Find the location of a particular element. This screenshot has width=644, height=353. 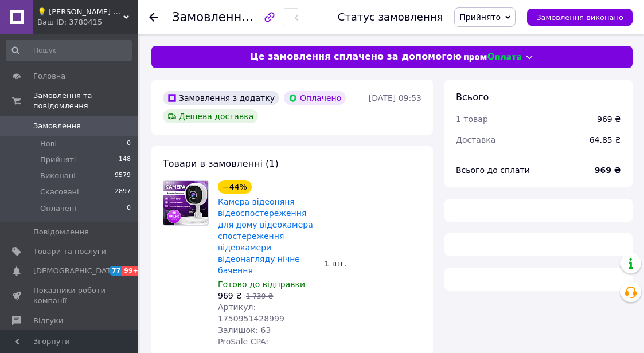

button: Замовлення виконано is located at coordinates (579, 17).